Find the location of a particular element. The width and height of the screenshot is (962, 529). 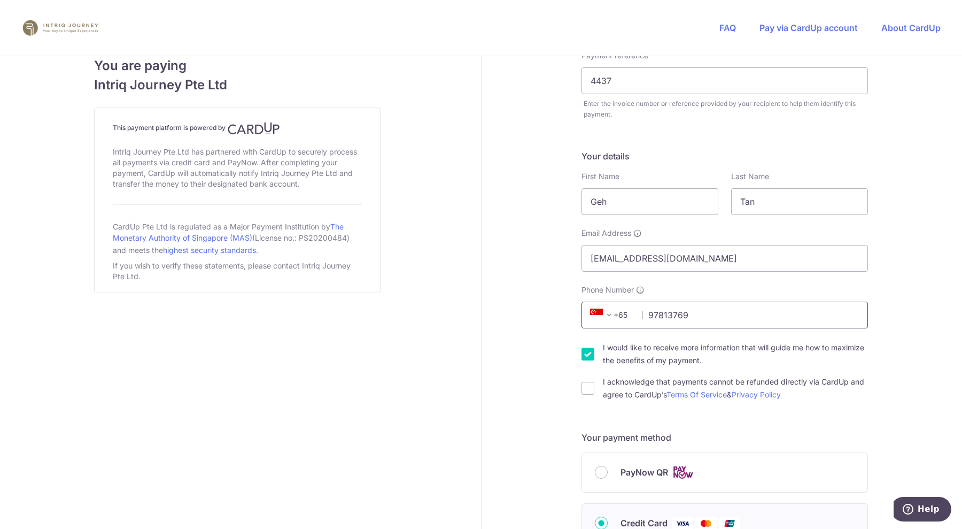

div: Intriq Journey Pte Ltd has partnered with CardUp to securely process all payments via credit card... is located at coordinates (237, 168).